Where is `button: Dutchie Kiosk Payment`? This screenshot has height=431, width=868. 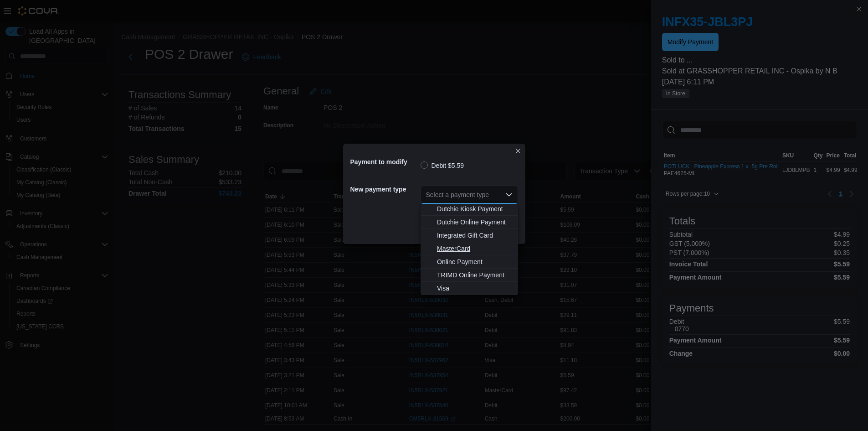 button: Dutchie Kiosk Payment is located at coordinates (469, 209).